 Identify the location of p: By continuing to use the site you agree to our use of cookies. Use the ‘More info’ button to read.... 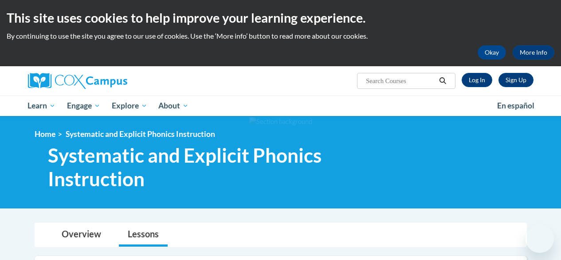
(280, 36).